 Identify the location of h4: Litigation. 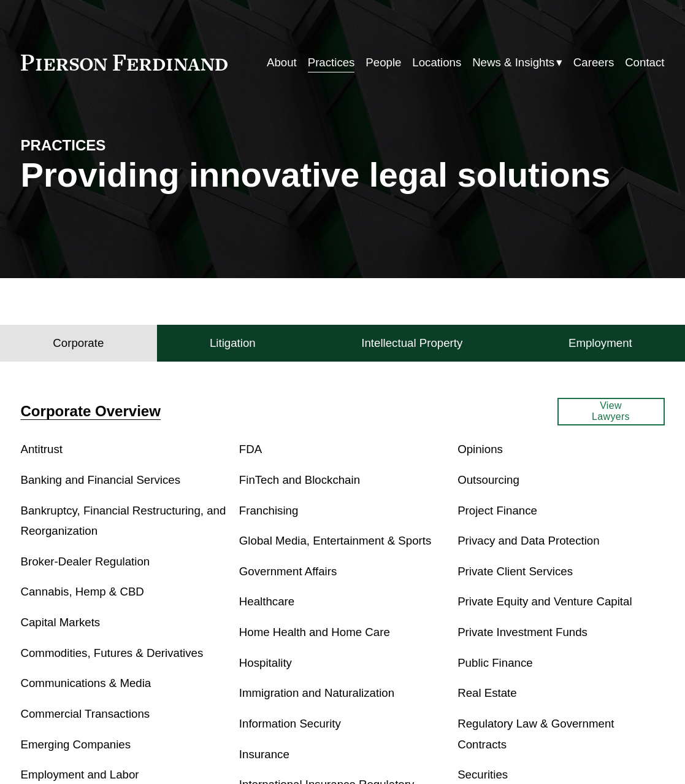
(232, 343).